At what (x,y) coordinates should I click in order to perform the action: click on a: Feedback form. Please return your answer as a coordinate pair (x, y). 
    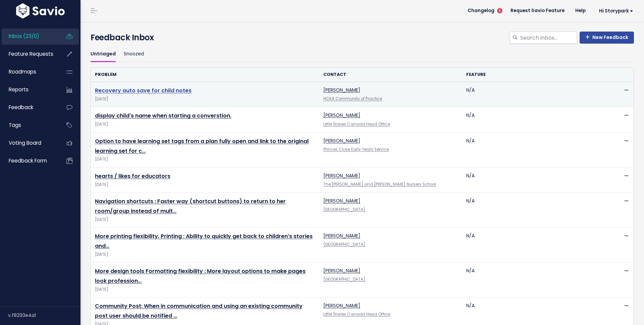
    Looking at the image, I should click on (28, 161).